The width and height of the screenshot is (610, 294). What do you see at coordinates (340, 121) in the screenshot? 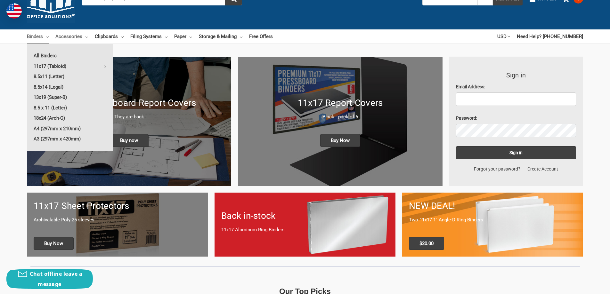
I see `img: 11x17 Report Covers` at bounding box center [340, 121].